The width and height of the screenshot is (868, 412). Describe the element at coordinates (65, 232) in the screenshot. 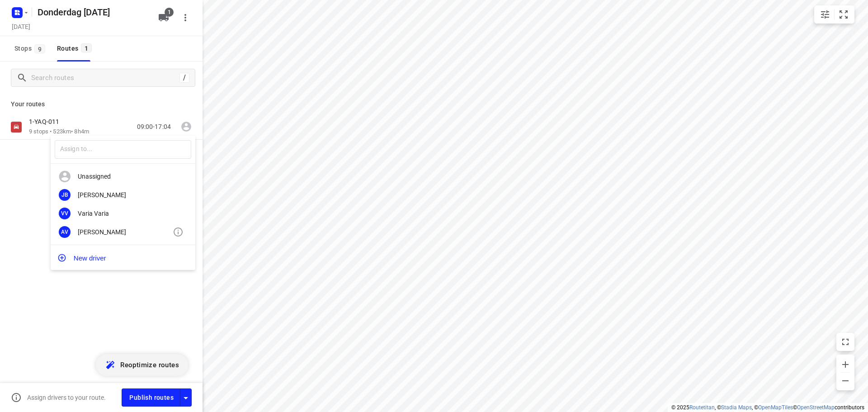

I see `div: AV` at that location.